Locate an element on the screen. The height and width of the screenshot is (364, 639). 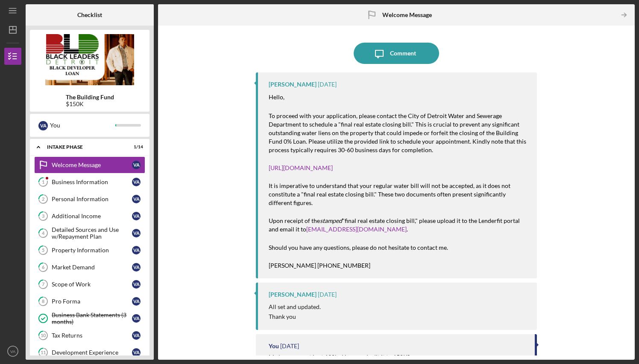
a: 8Pro FormaVA is located at coordinates (90, 302).